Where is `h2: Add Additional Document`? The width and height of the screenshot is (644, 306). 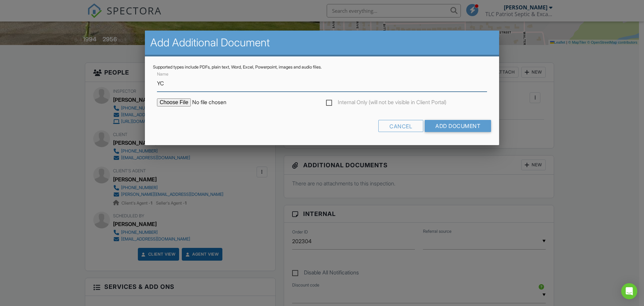 h2: Add Additional Document is located at coordinates (322, 42).